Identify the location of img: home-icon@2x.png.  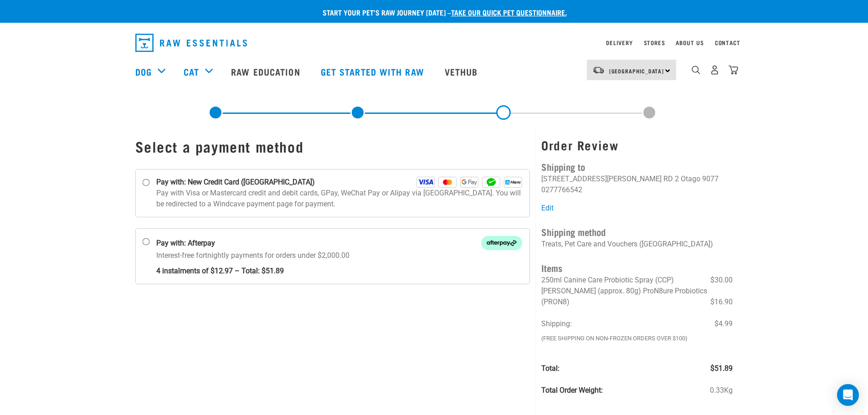
(733, 70).